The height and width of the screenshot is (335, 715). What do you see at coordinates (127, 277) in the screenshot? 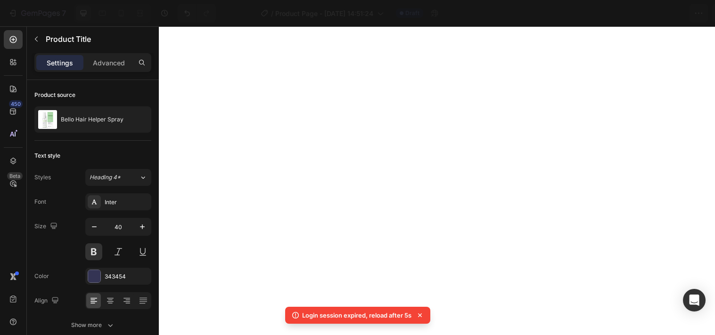
I see `div: 343454` at bounding box center [127, 277].